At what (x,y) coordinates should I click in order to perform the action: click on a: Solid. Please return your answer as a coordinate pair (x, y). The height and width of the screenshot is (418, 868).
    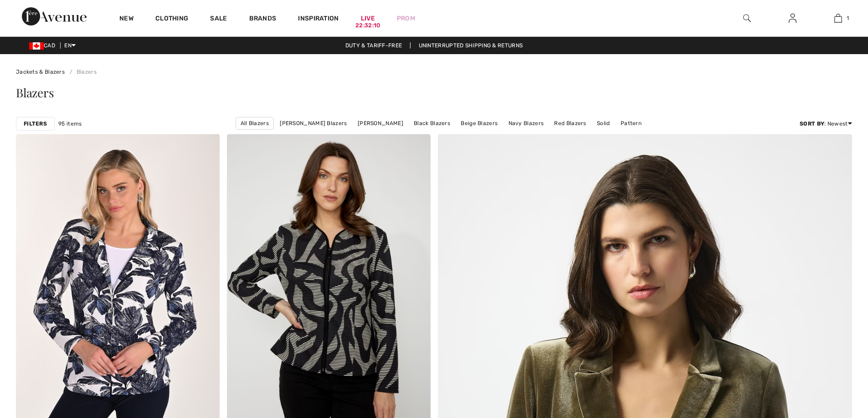
    Looking at the image, I should click on (603, 124).